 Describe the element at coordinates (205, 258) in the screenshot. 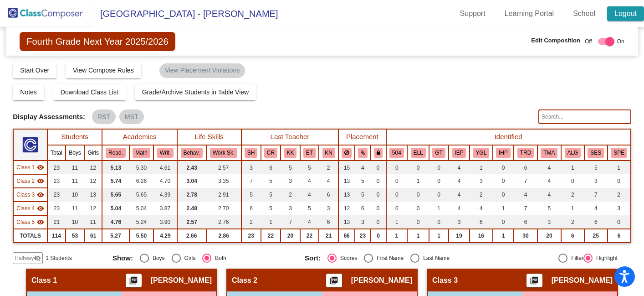

I see `mat-radio-group: Select an option` at that location.